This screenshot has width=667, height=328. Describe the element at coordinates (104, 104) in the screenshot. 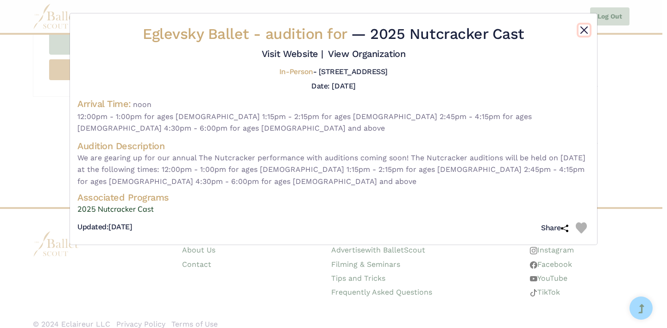

I see `h4: Arrival Time:` at that location.